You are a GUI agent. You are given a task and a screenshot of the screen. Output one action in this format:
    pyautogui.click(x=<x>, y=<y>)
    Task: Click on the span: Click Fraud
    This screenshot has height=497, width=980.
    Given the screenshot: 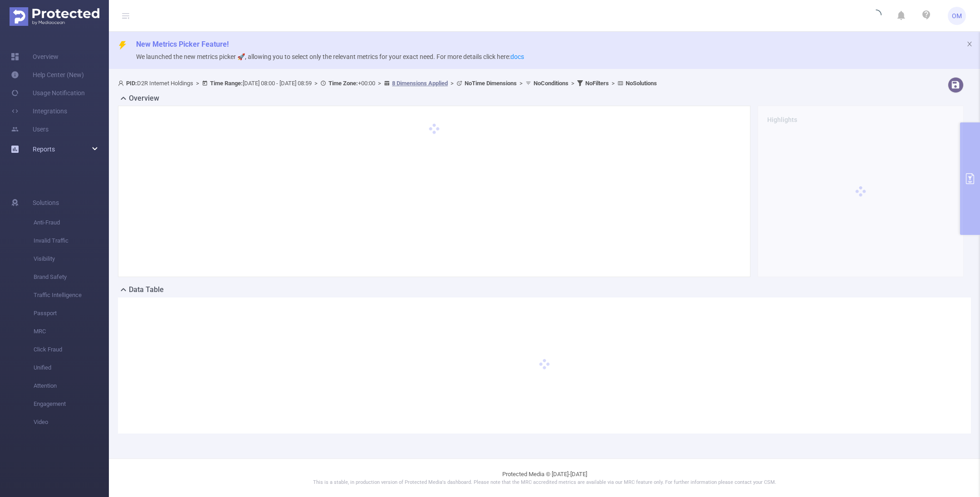 What is the action you would take?
    pyautogui.click(x=71, y=350)
    